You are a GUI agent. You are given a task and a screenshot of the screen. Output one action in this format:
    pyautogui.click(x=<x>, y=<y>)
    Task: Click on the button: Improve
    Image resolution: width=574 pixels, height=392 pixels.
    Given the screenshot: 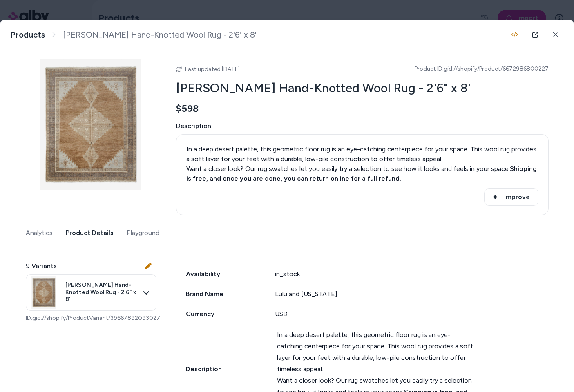 What is the action you would take?
    pyautogui.click(x=512, y=197)
    